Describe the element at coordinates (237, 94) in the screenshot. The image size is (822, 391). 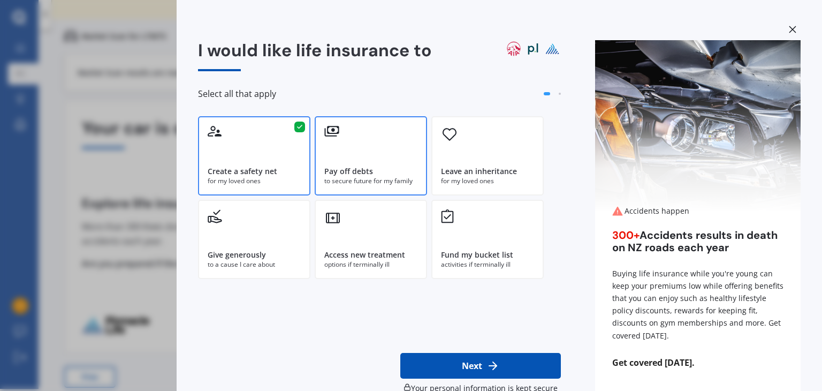
I see `span: Select all that apply` at that location.